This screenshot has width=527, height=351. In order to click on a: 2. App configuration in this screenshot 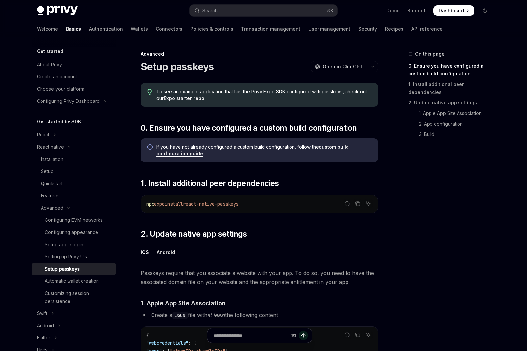, I will do `click(452, 124)`.